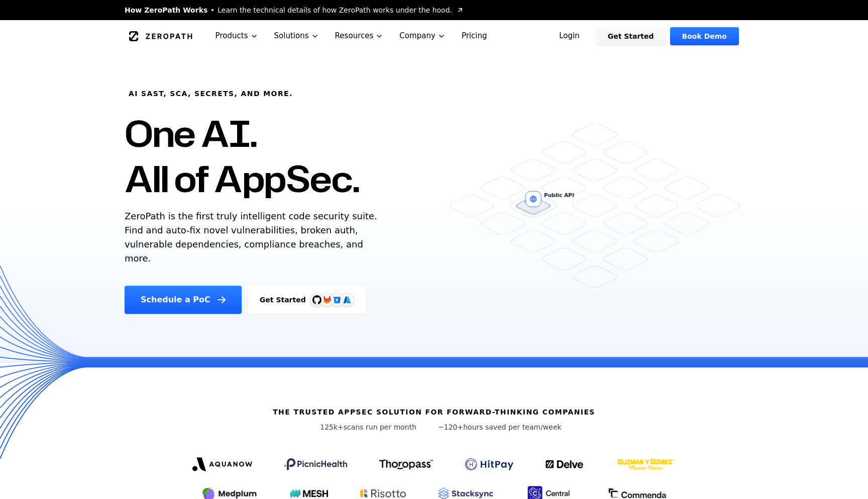  I want to click on button: Resources, so click(359, 36).